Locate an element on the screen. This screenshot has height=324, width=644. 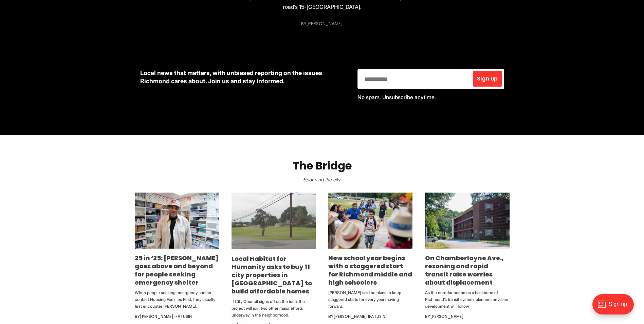
img: New school year begins with a staggered start for Richmond middle and high schoolers is located at coordinates (370, 221).